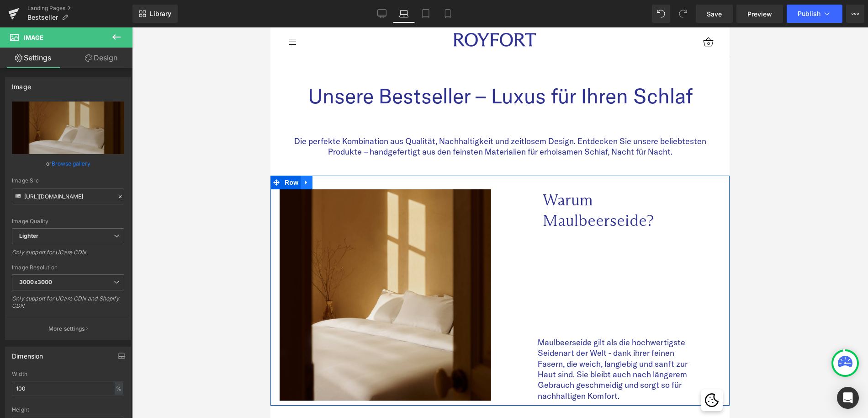 Image resolution: width=868 pixels, height=418 pixels. I want to click on span: Library, so click(160, 14).